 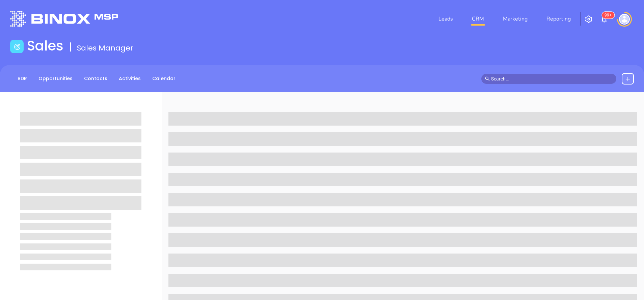 What do you see at coordinates (608, 15) in the screenshot?
I see `sup: 100` at bounding box center [608, 15].